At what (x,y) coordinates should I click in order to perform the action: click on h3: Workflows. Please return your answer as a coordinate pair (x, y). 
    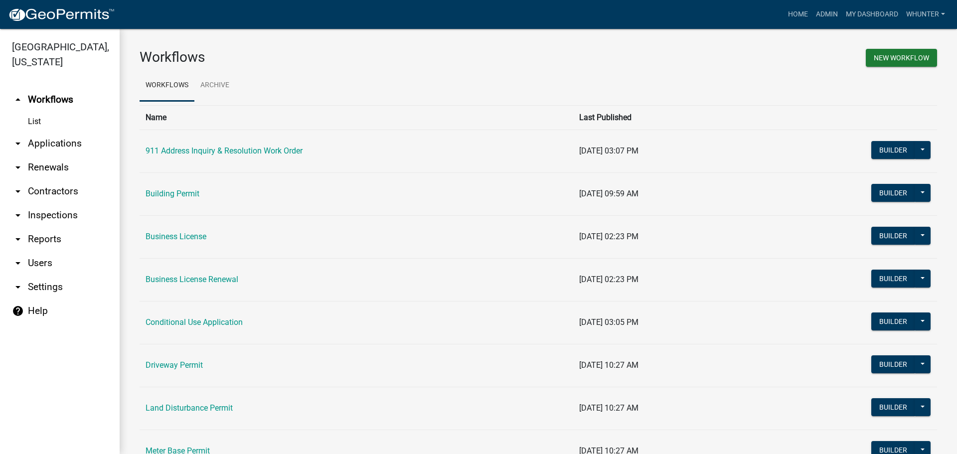
    Looking at the image, I should click on (335, 57).